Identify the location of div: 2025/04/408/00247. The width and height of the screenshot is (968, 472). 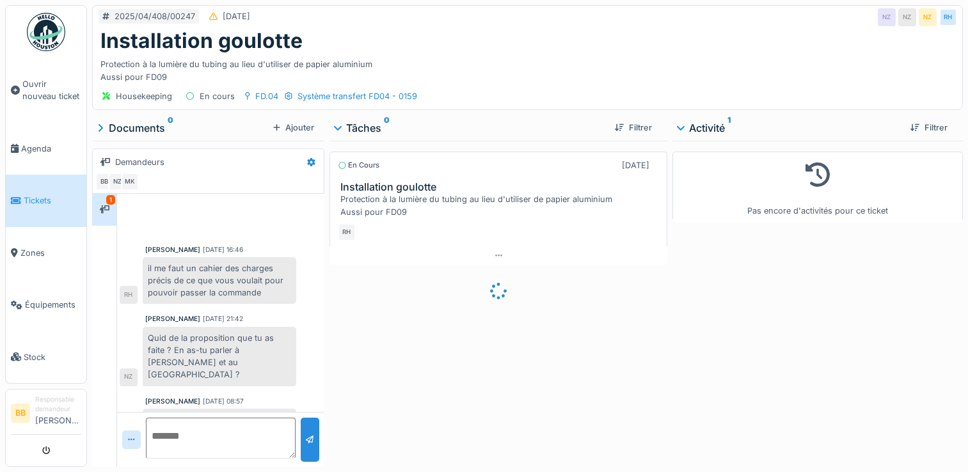
(155, 16).